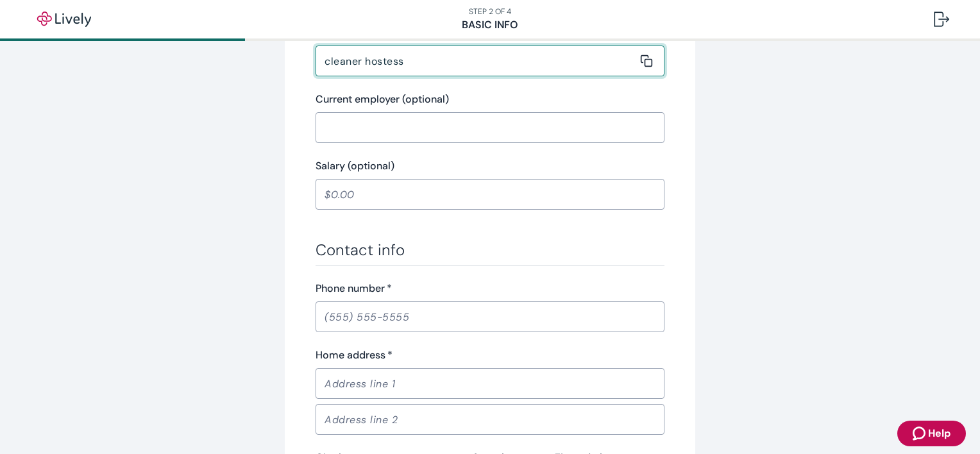 Image resolution: width=980 pixels, height=454 pixels. What do you see at coordinates (353, 289) in the screenshot?
I see `label: Phone number` at bounding box center [353, 289].